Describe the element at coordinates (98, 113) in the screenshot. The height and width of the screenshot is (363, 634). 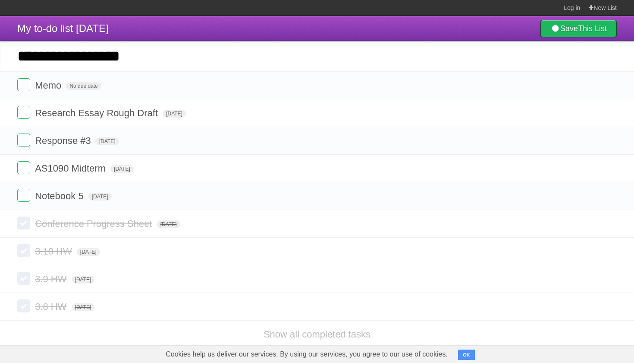
I see `span: Research Essay Rough Draft` at that location.